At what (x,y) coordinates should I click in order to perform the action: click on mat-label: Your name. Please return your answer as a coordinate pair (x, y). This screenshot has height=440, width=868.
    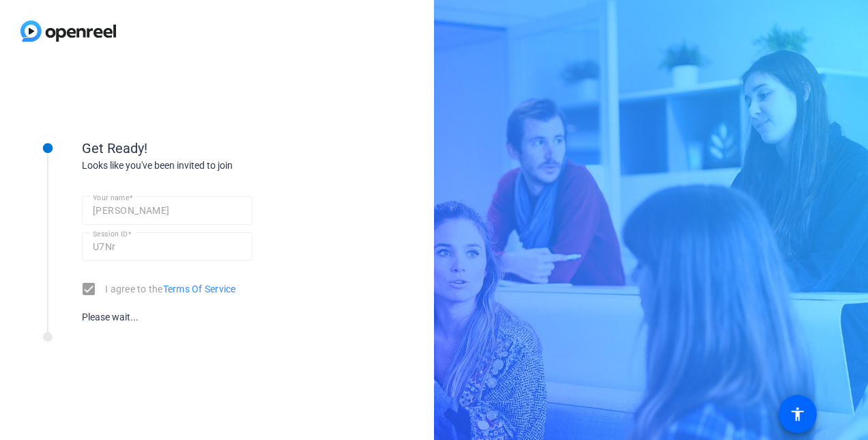
    Looking at the image, I should click on (111, 198).